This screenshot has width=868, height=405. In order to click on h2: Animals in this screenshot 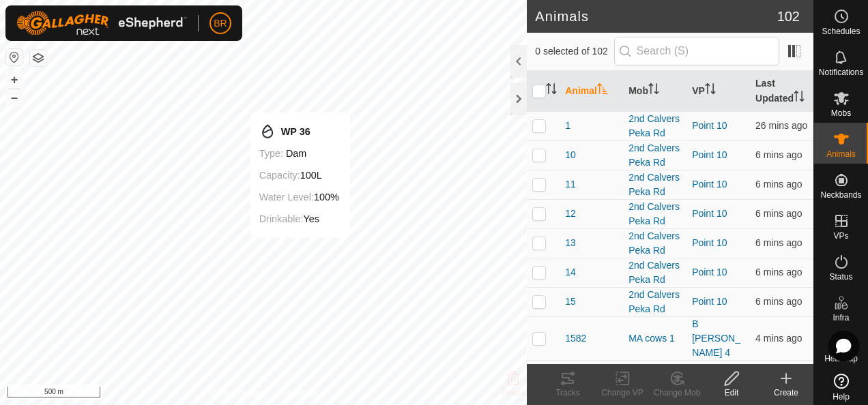, I will do `click(656, 17)`.